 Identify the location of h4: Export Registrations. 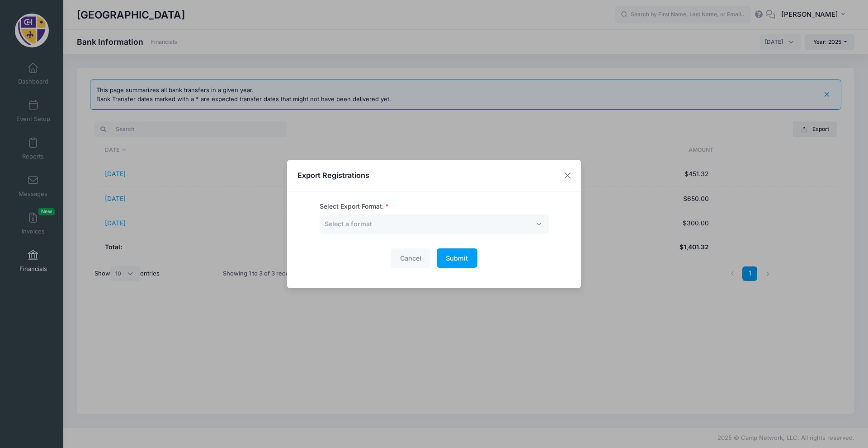
(333, 175).